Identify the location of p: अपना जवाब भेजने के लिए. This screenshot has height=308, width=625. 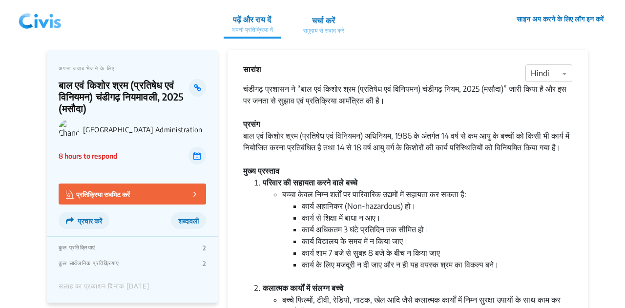
(132, 68).